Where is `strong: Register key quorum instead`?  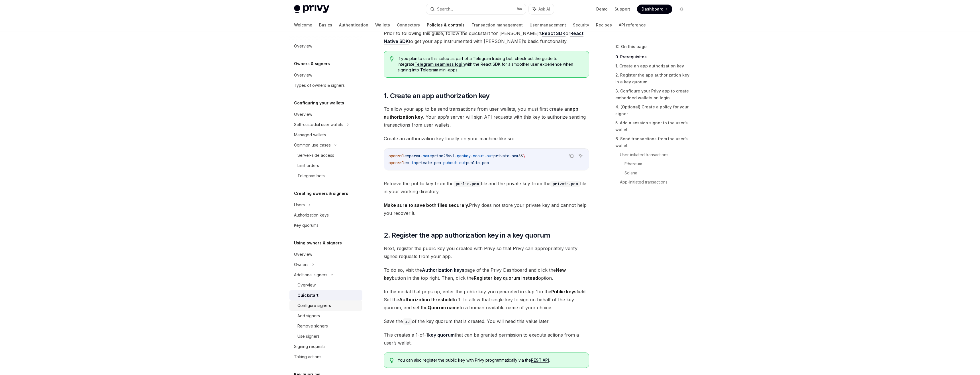
strong: Register key quorum instead is located at coordinates (505, 278).